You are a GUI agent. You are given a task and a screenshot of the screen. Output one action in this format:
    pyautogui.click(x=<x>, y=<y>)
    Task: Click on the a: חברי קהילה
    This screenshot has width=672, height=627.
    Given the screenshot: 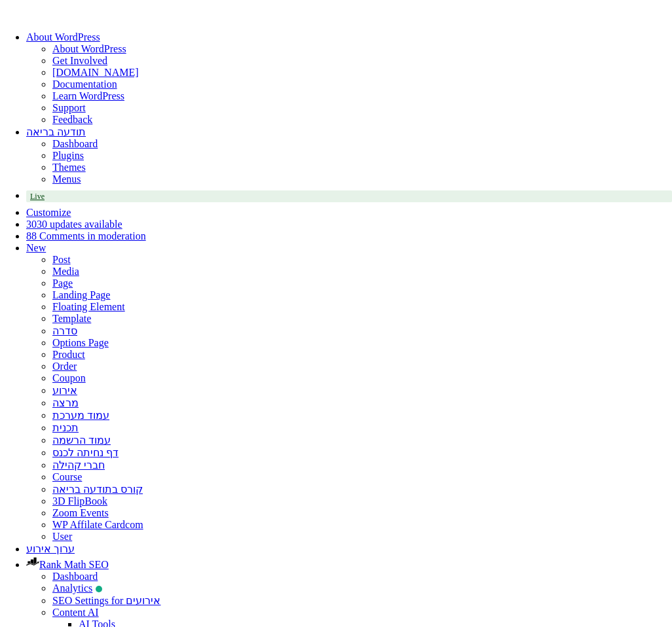 What is the action you would take?
    pyautogui.click(x=79, y=464)
    